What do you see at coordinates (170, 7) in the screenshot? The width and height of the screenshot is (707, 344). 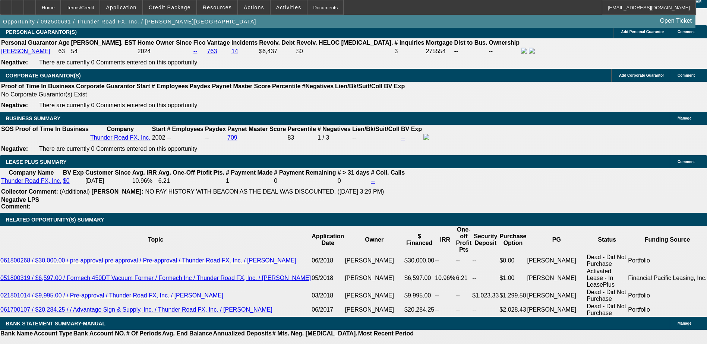 I see `button: Credit Package` at bounding box center [170, 7].